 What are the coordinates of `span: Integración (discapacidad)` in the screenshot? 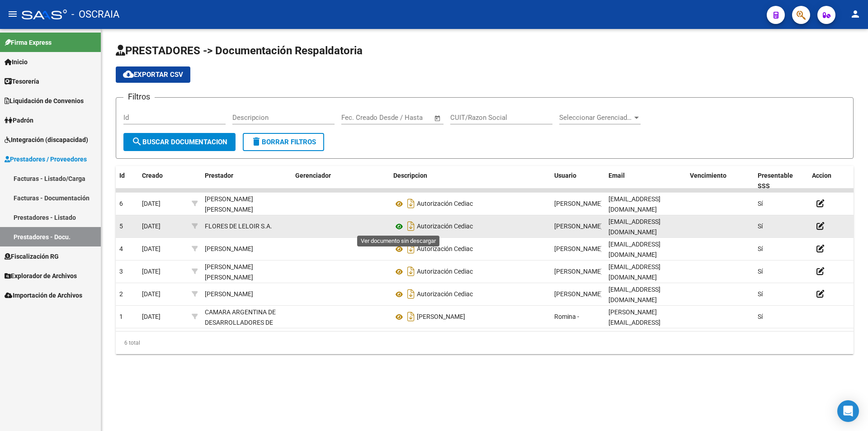 It's located at (46, 140).